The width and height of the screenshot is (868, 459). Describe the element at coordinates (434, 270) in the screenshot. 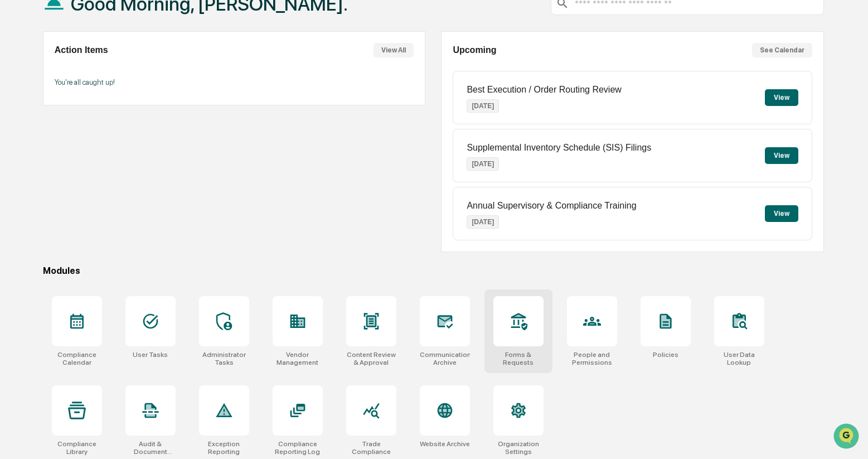

I see `div: Modules` at that location.